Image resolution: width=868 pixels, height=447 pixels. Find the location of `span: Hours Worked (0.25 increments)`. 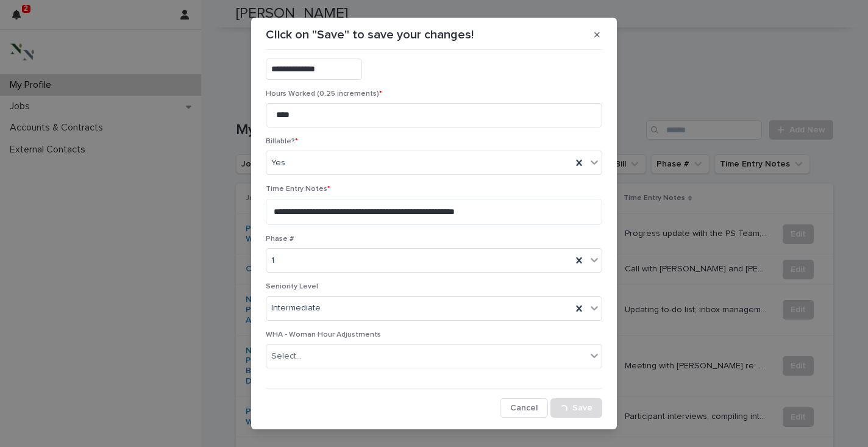

span: Hours Worked (0.25 increments) is located at coordinates (324, 94).